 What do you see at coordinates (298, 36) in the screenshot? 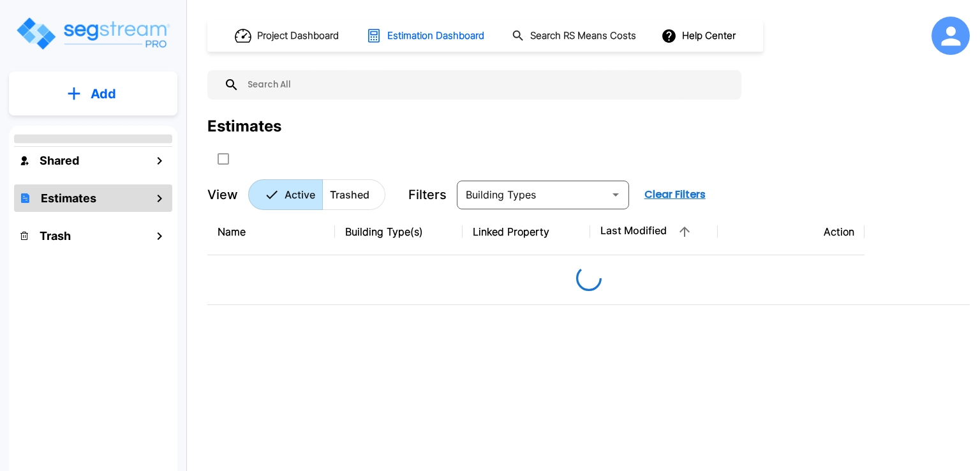
I see `h1: Project Dashboard` at bounding box center [298, 36].